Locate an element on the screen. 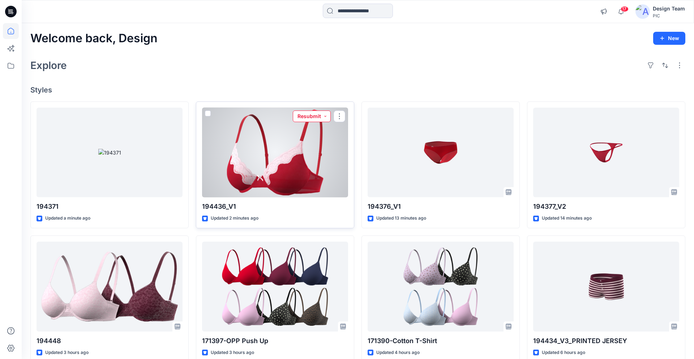 This screenshot has height=359, width=694. p: 171390-Cotton T-Shirt is located at coordinates (441, 341).